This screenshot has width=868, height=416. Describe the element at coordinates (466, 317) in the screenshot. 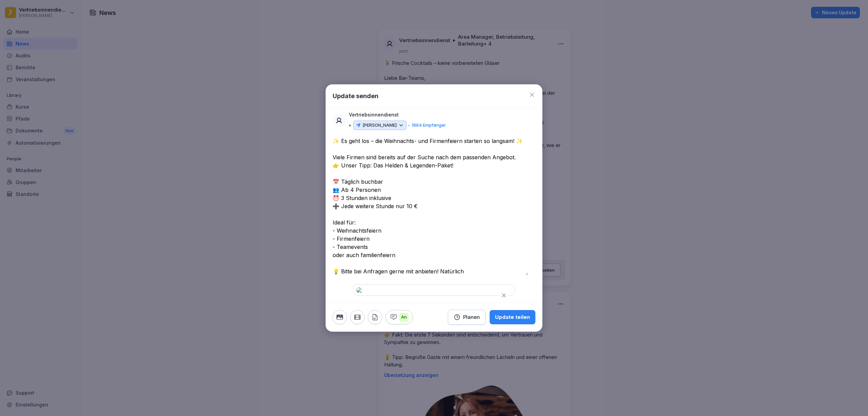

I see `button: Planen` at that location.